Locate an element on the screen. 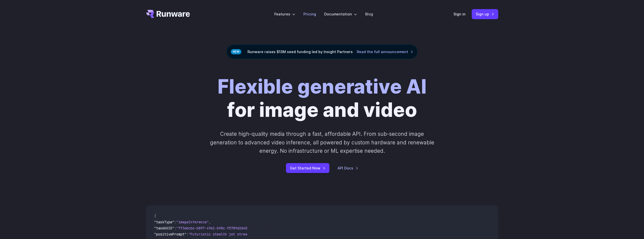 Image resolution: width=644 pixels, height=239 pixels. label: Features is located at coordinates (285, 14).